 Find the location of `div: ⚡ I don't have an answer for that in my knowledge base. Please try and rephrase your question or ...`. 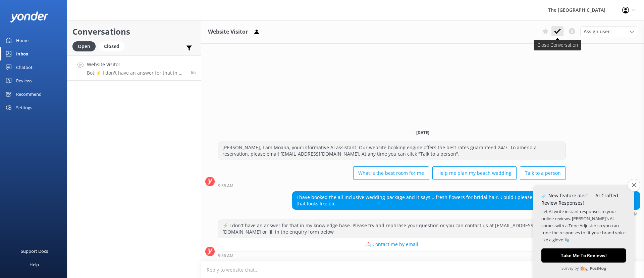

div: ⚡ I don't have an answer for that in my knowledge base. Please try and rephrase your question or ... is located at coordinates (392, 229).